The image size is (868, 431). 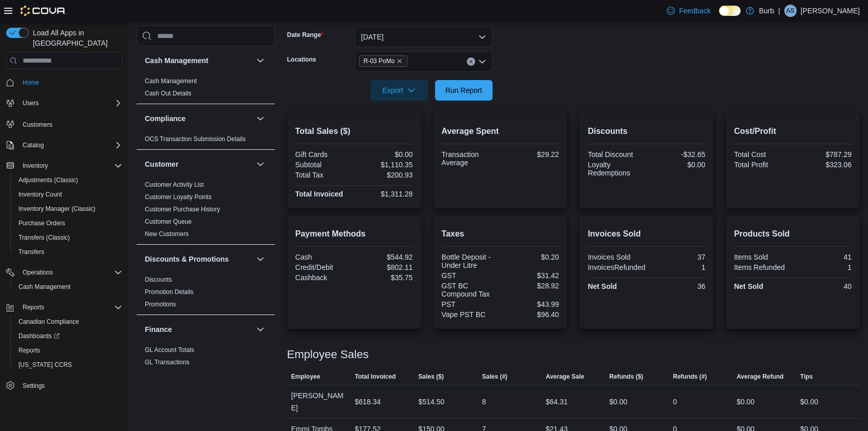 I want to click on span: Dashboards, so click(x=68, y=336).